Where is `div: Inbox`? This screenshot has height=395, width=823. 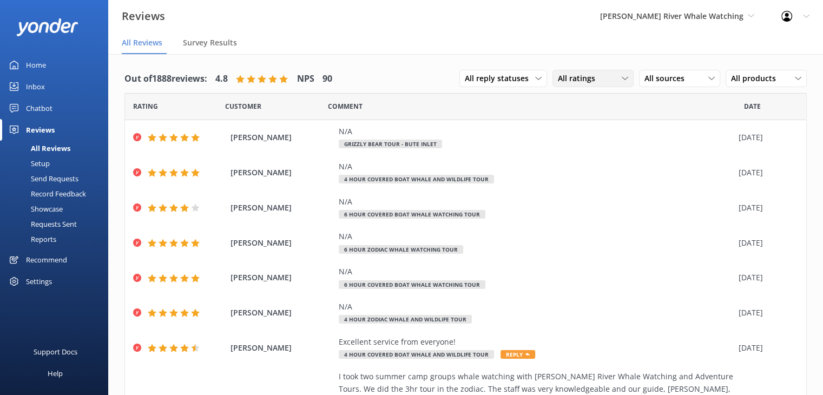 div: Inbox is located at coordinates (35, 87).